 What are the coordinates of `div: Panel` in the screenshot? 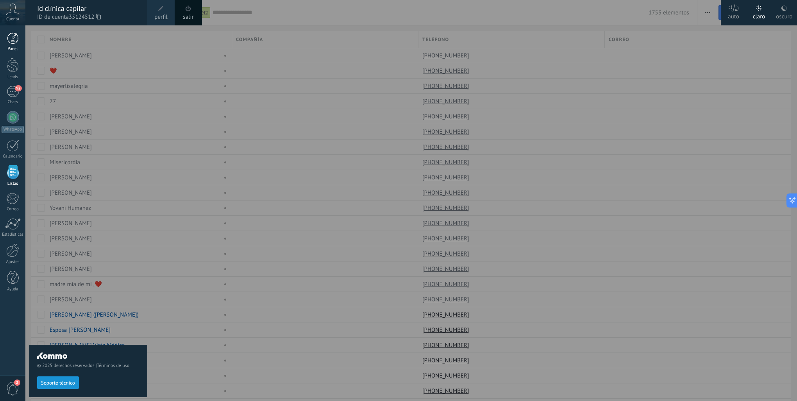 It's located at (13, 49).